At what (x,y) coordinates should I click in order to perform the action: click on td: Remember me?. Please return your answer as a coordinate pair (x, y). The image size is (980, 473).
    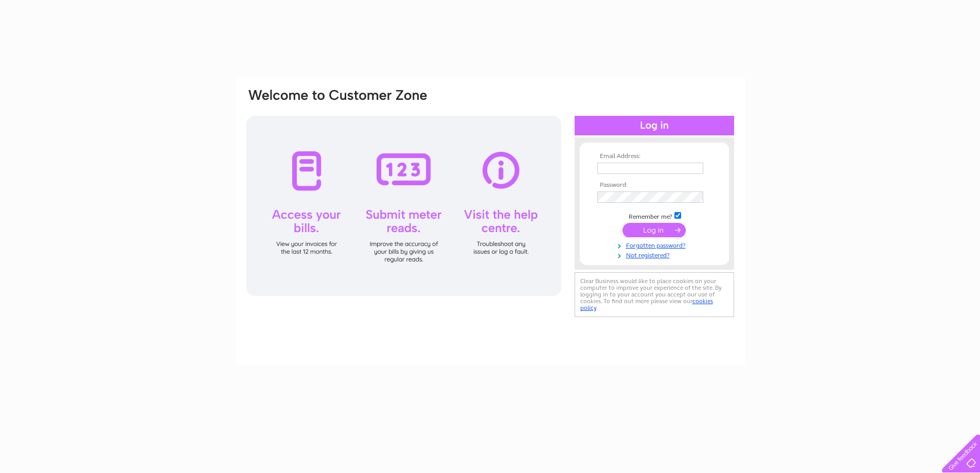
    Looking at the image, I should click on (654, 216).